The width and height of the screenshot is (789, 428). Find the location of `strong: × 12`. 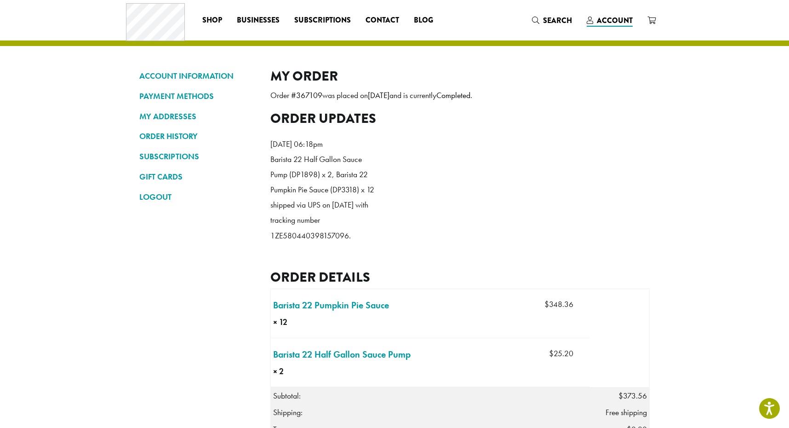

strong: × 12 is located at coordinates (293, 322).